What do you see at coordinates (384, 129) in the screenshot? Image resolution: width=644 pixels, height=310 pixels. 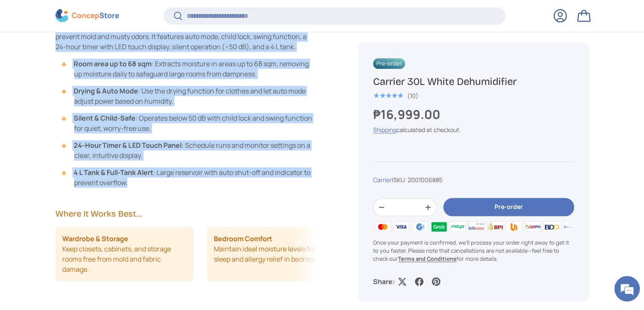 I see `a: Shipping` at bounding box center [384, 129].